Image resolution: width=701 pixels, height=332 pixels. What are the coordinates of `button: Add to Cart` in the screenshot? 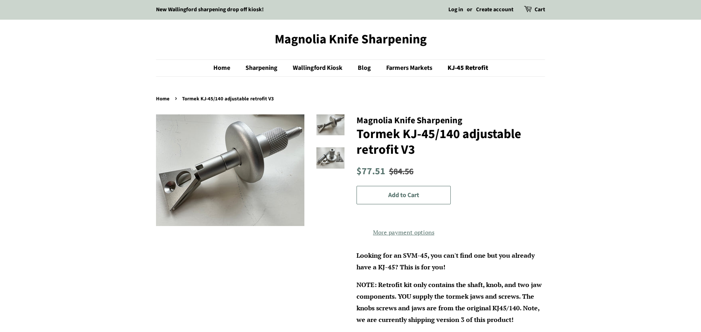 It's located at (403, 195).